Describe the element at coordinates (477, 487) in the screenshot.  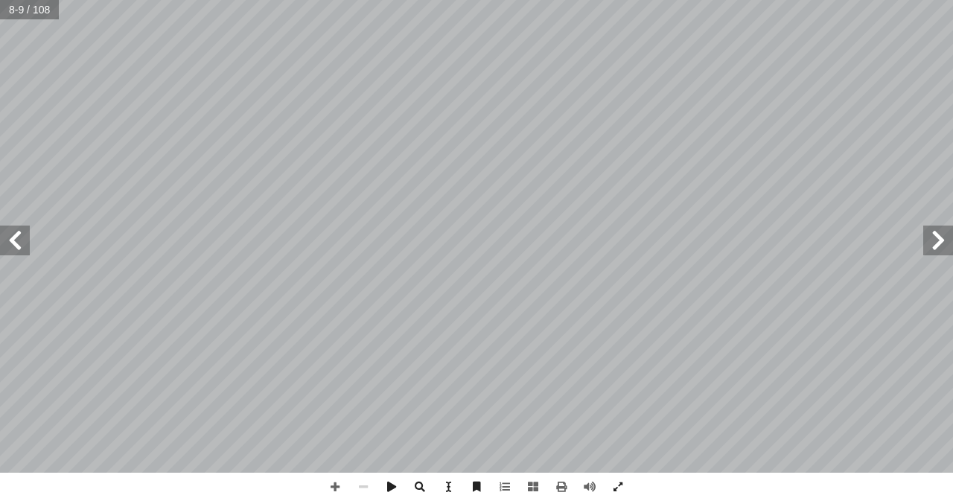
I see `span: إشارة مرجعية` at that location.